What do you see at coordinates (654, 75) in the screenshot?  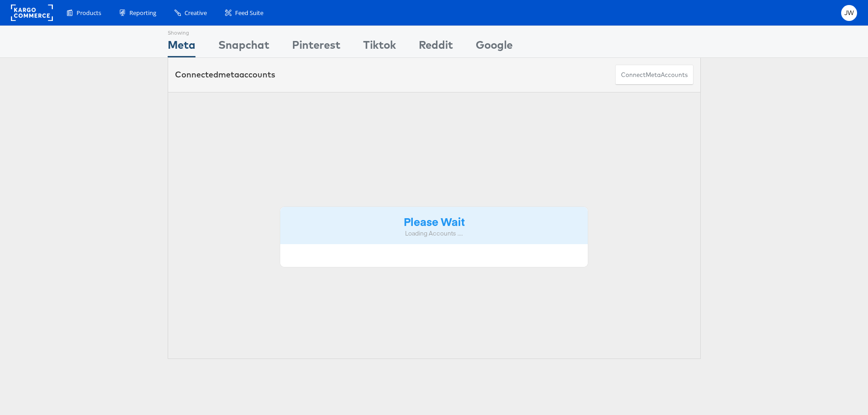 I see `button: ConnectmetaAccounts` at bounding box center [654, 75].